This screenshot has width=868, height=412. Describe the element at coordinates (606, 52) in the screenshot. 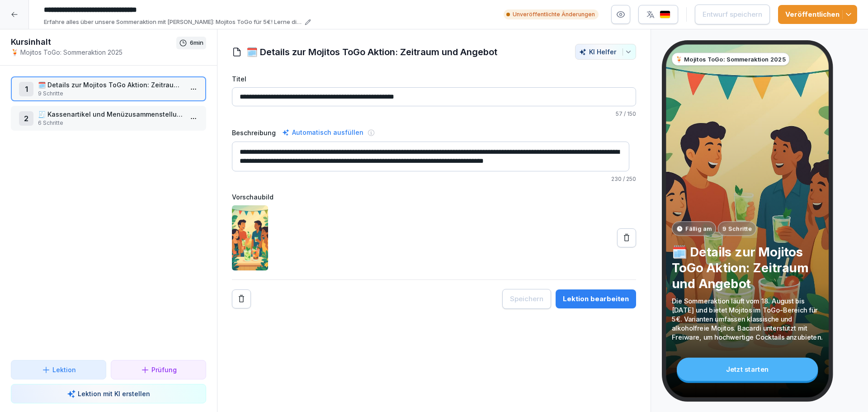

I see `button: KI Helfer` at that location.